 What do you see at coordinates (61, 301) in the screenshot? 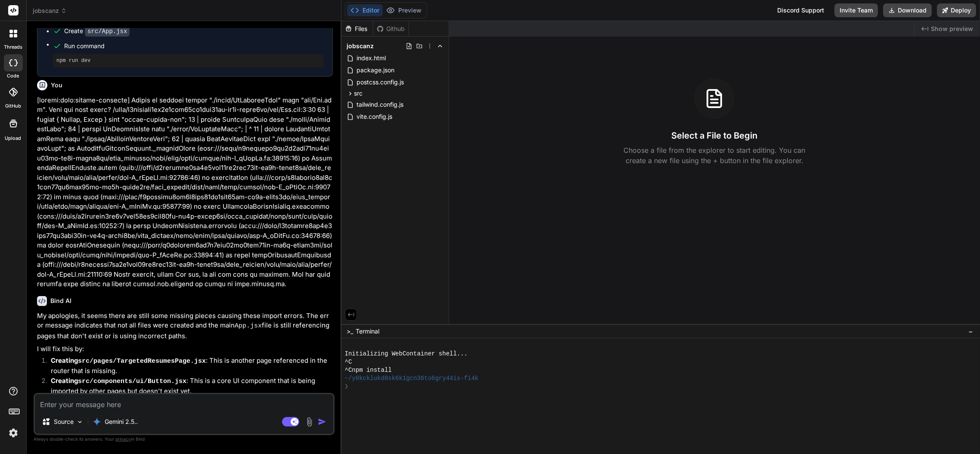
I see `h6: Bind AI` at bounding box center [61, 301].